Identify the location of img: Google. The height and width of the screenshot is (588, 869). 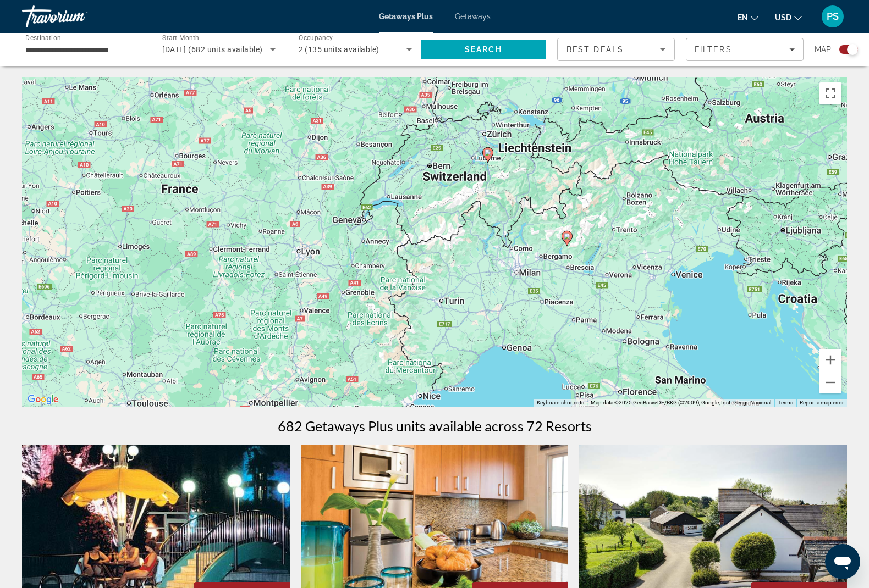
(43, 399).